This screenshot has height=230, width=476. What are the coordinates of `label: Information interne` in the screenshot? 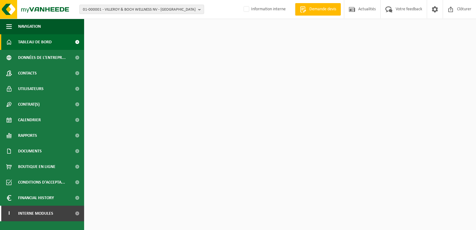 It's located at (264, 9).